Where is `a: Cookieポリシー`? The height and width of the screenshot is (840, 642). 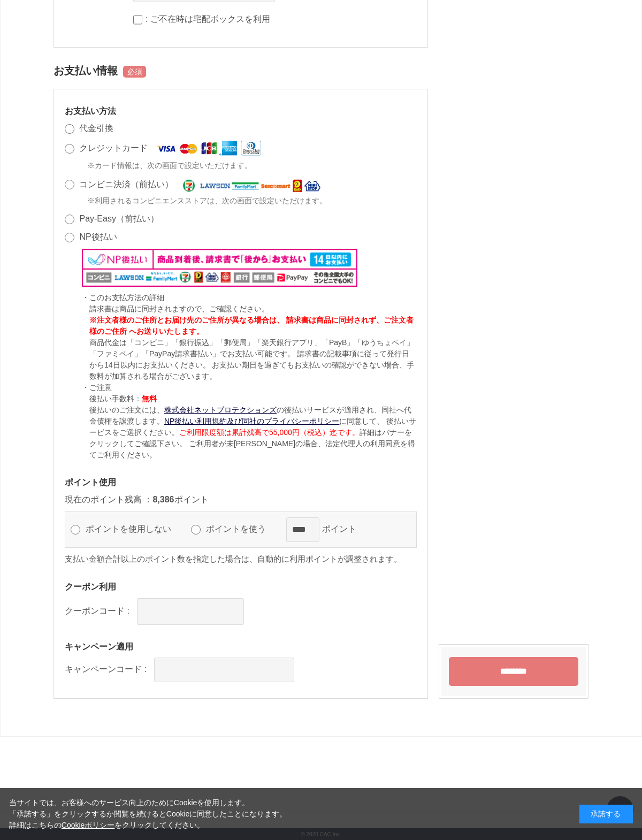 a: Cookieポリシー is located at coordinates (88, 824).